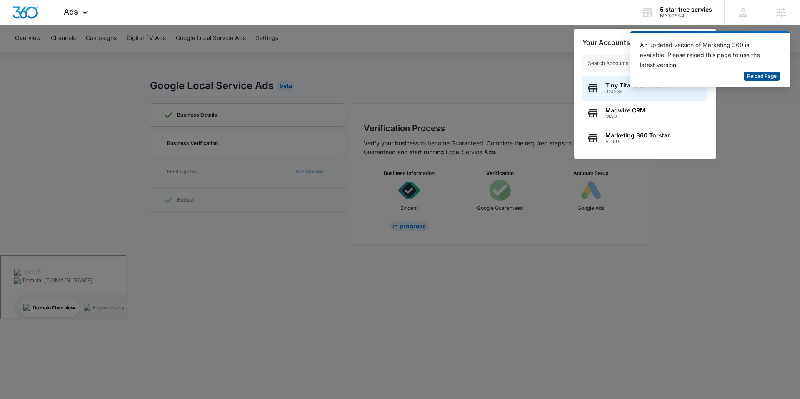  I want to click on input: Search Accounts, so click(645, 63).